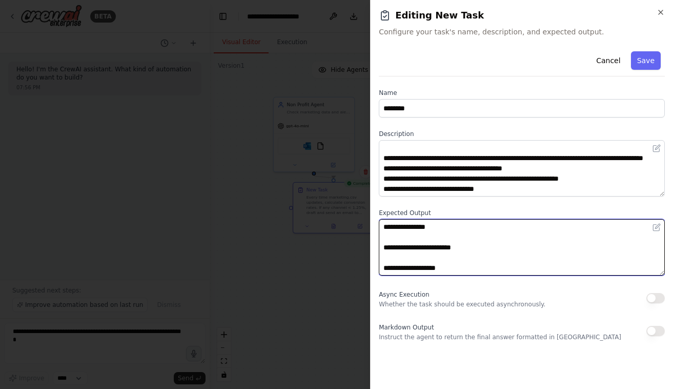  I want to click on span: Async Execution, so click(404, 294).